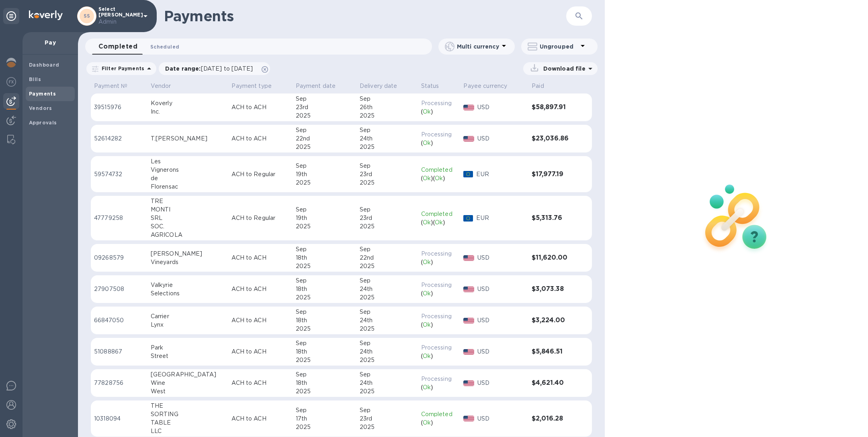  What do you see at coordinates (439, 414) in the screenshot?
I see `p: Completed` at bounding box center [439, 414].